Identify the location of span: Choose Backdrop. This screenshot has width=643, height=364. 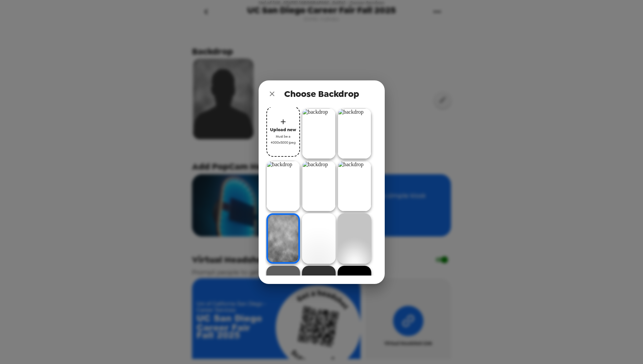
(322, 94).